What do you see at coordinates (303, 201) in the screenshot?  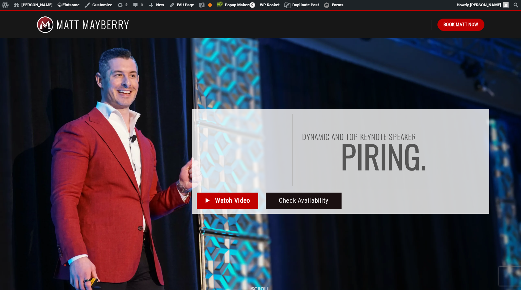 I see `span: Check Availability` at bounding box center [303, 201].